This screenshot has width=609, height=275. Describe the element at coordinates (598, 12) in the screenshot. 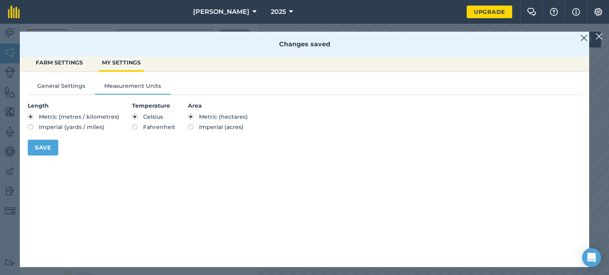

I see `img: A cog icon` at that location.